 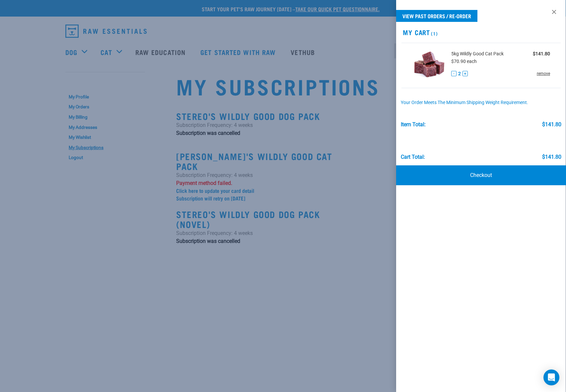 I want to click on h2: My Cart, so click(x=481, y=32).